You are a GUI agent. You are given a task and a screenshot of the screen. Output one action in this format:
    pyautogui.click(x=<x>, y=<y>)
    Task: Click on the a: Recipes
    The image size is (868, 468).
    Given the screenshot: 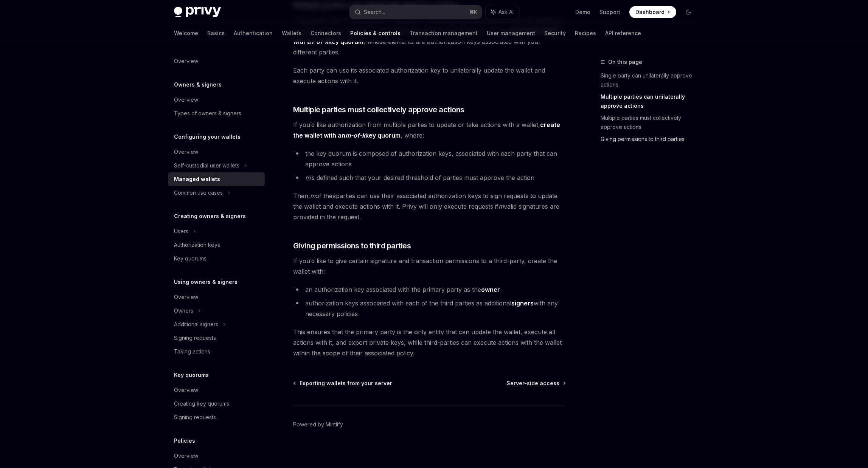 What is the action you would take?
    pyautogui.click(x=586, y=33)
    